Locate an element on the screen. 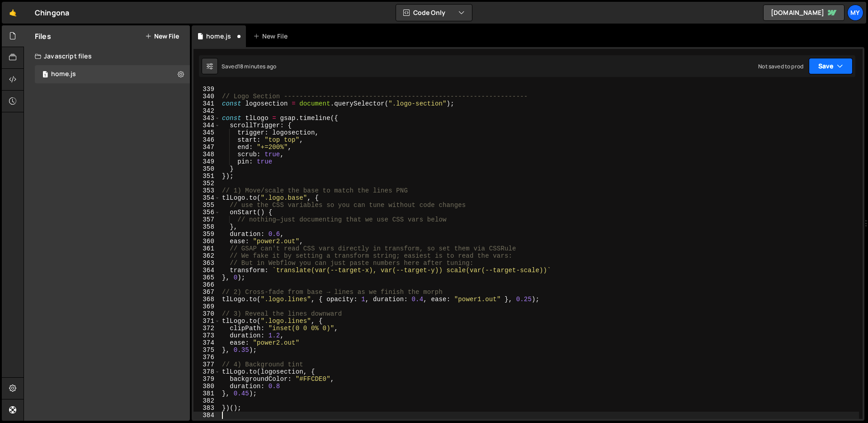 The width and height of the screenshot is (868, 423). div: 377 is located at coordinates (207, 365).